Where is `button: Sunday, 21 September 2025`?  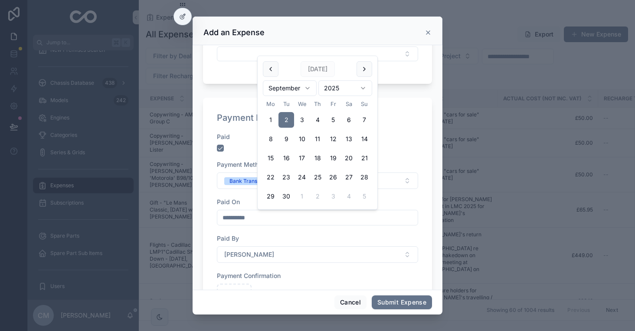 button: Sunday, 21 September 2025 is located at coordinates (364, 158).